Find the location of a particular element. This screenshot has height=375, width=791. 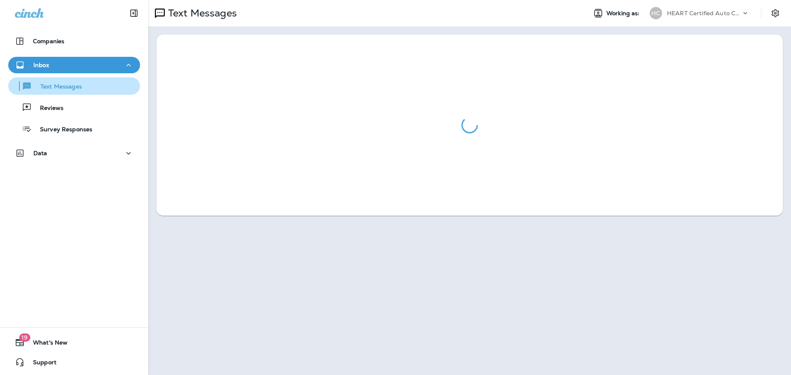

button: Inbox is located at coordinates (74, 65).